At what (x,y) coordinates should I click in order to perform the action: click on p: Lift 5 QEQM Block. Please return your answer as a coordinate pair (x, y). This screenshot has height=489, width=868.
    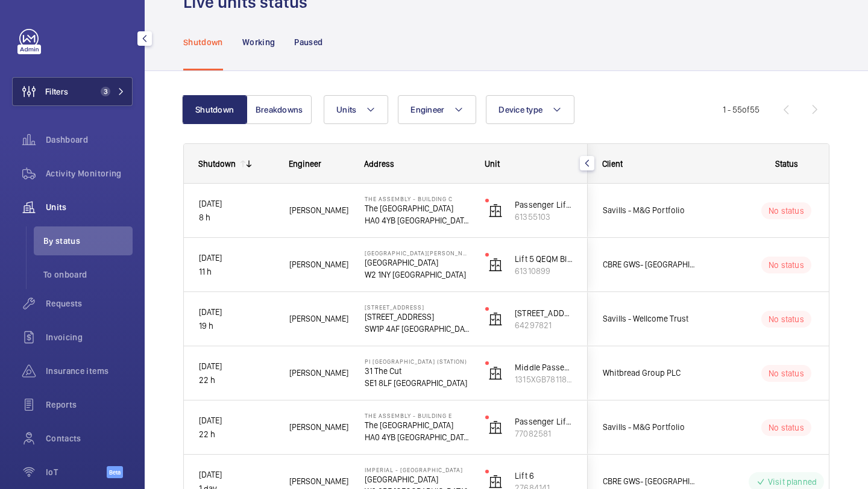
    Looking at the image, I should click on (544, 259).